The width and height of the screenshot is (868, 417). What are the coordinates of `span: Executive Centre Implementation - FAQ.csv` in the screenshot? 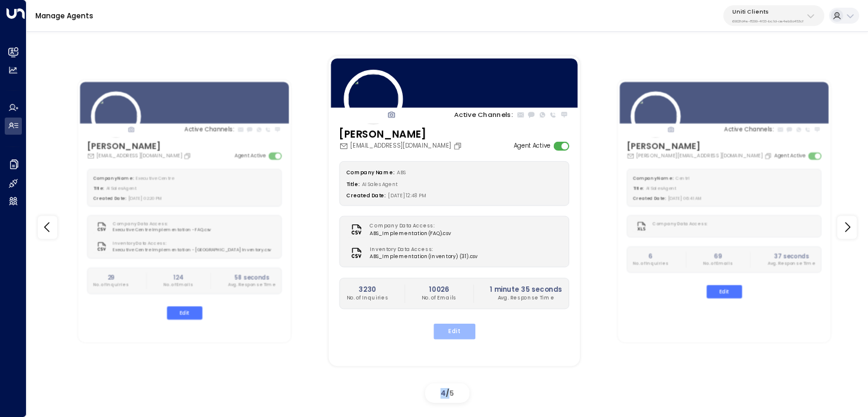 It's located at (161, 230).